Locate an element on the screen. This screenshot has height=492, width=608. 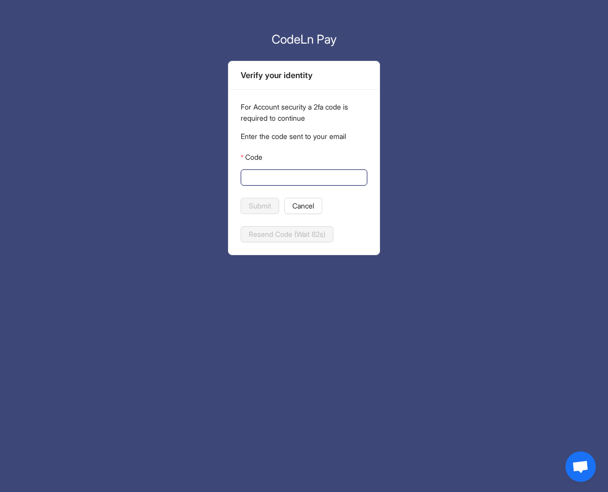
div: Verify your identity is located at coordinates (304, 75).